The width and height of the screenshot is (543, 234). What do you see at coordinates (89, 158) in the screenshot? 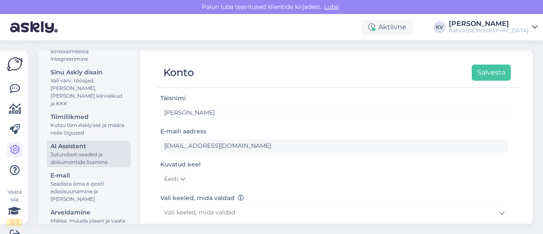
I see `div: Juturoboti seaded ja dokumentide lisamine` at bounding box center [89, 158].